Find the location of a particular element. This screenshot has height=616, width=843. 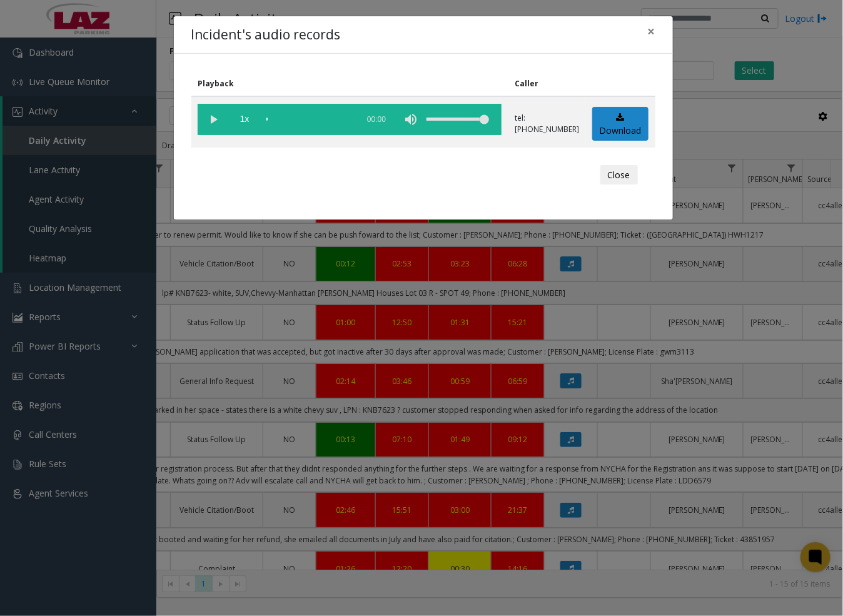

span: playback speed button is located at coordinates (244, 120).